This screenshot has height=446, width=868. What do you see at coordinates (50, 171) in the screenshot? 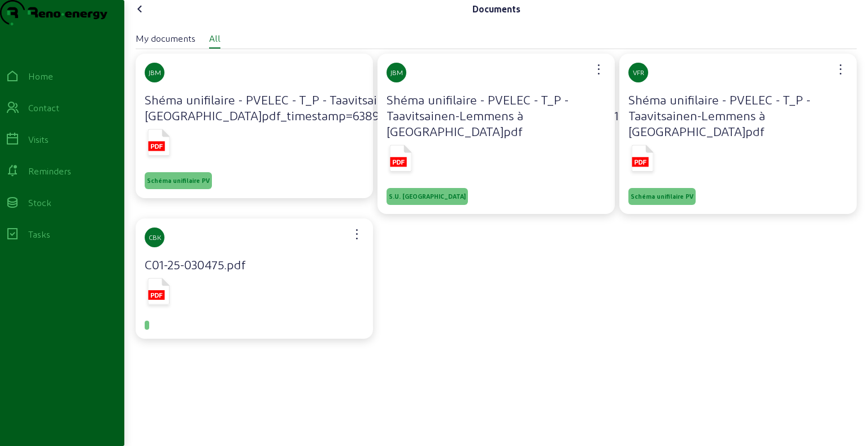
I see `div: Reminders` at bounding box center [50, 171].